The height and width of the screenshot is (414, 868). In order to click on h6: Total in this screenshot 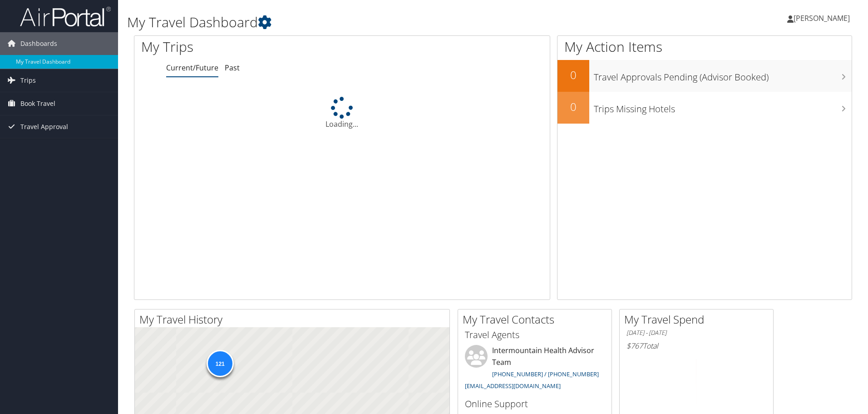, I will do `click(697, 346)`.